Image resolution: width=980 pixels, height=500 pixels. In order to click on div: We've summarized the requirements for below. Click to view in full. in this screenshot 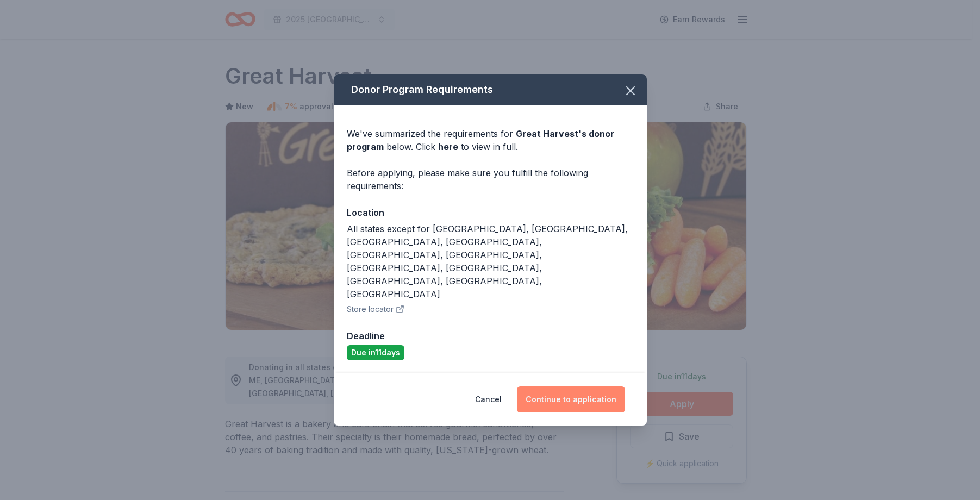, I will do `click(490, 140)`.